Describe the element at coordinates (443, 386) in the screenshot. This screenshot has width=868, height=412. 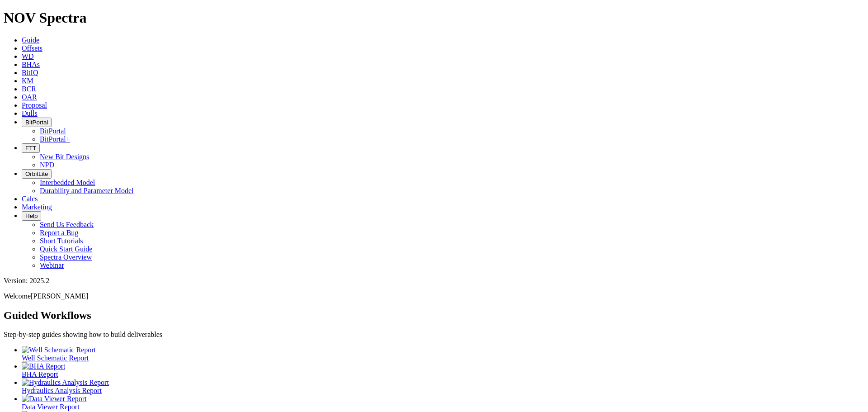
I see `a: Hydraulics Analysis Report Hydraulics Analysis Report` at that location.